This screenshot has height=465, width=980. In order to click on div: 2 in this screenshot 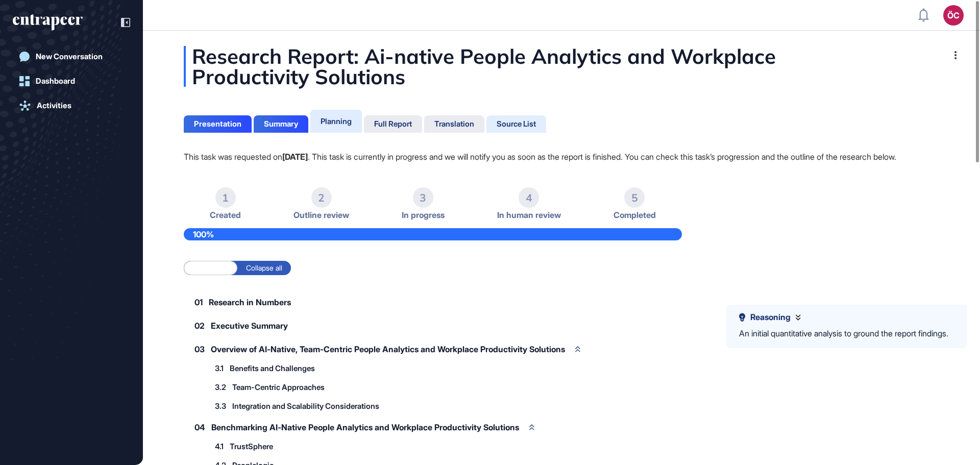, I will do `click(322, 197)`.